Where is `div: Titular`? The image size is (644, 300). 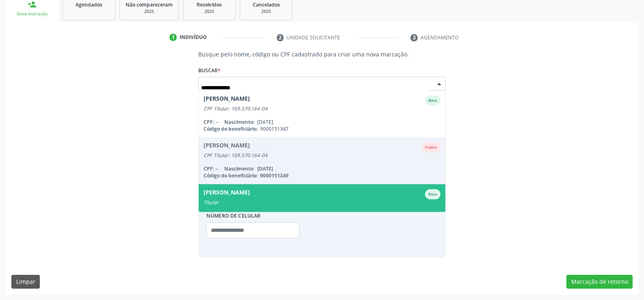 div: Titular is located at coordinates (321, 203).